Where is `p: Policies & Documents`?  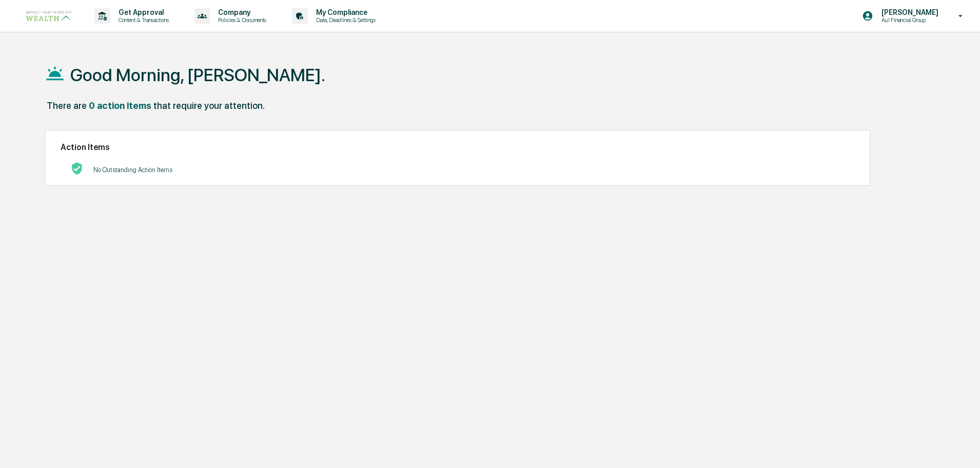
p: Policies & Documents is located at coordinates (241, 20).